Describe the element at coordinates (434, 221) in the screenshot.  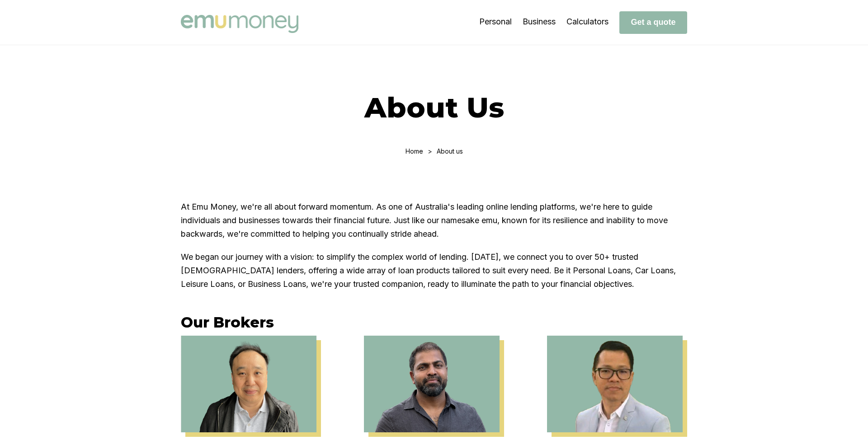
I see `p: At Emu Money, we're all about forward momentum. As one of Australia's leading online lending plat...` at that location.